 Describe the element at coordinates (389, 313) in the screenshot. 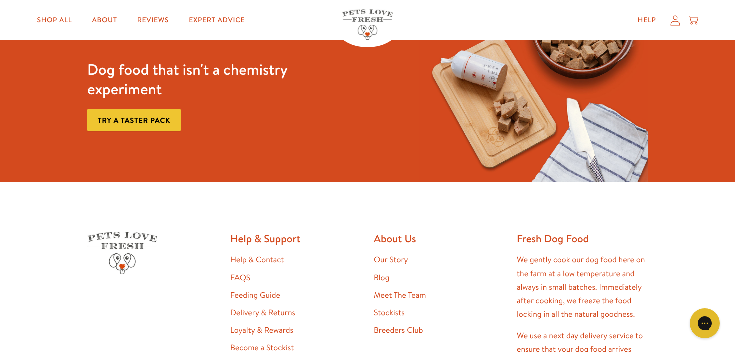

I see `a: Stockists` at that location.